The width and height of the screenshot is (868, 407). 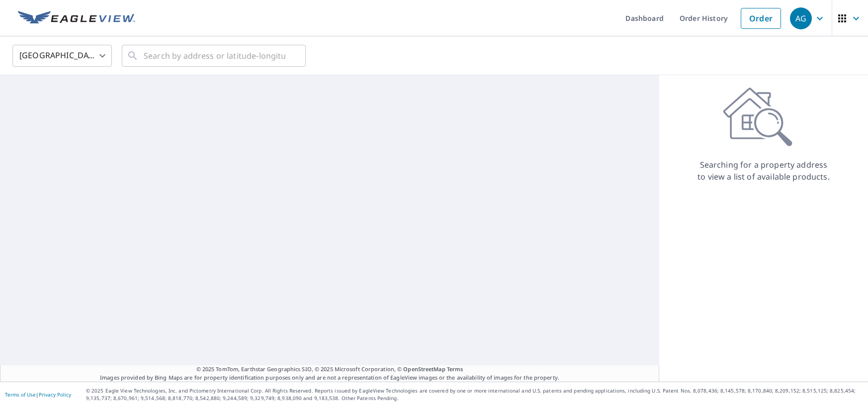 What do you see at coordinates (76, 18) in the screenshot?
I see `img: EV Logo` at bounding box center [76, 18].